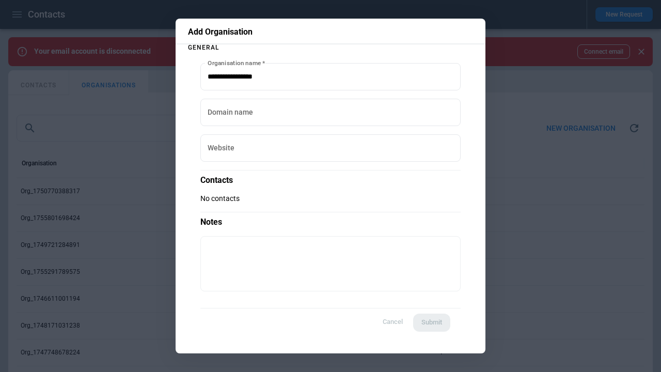 This screenshot has width=661, height=372. Describe the element at coordinates (330, 32) in the screenshot. I see `p: Add Organisation` at that location.